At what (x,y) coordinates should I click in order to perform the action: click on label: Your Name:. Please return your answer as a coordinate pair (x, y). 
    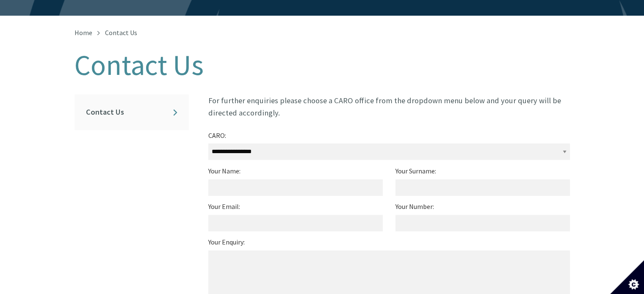
    Looking at the image, I should click on (224, 171).